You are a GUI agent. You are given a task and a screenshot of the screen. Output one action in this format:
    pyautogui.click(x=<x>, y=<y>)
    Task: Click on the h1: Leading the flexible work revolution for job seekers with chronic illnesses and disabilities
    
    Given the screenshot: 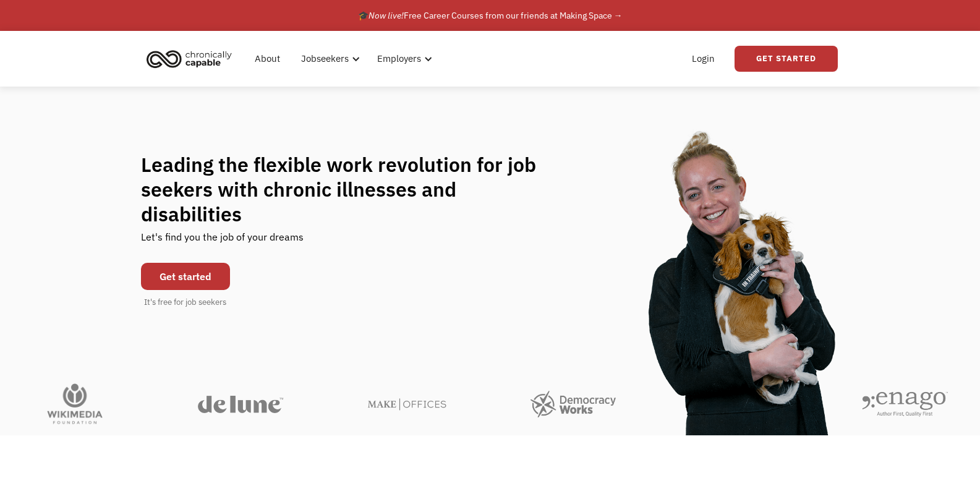 What is the action you would take?
    pyautogui.click(x=351, y=189)
    